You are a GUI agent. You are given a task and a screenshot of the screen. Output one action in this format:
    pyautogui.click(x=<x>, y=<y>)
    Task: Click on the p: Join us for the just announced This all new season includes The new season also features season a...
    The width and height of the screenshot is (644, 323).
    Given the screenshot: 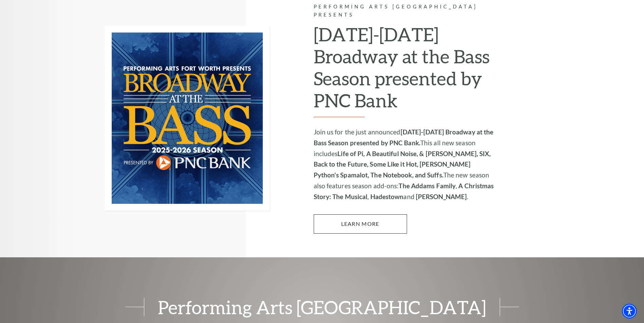 What is the action you would take?
    pyautogui.click(x=404, y=165)
    